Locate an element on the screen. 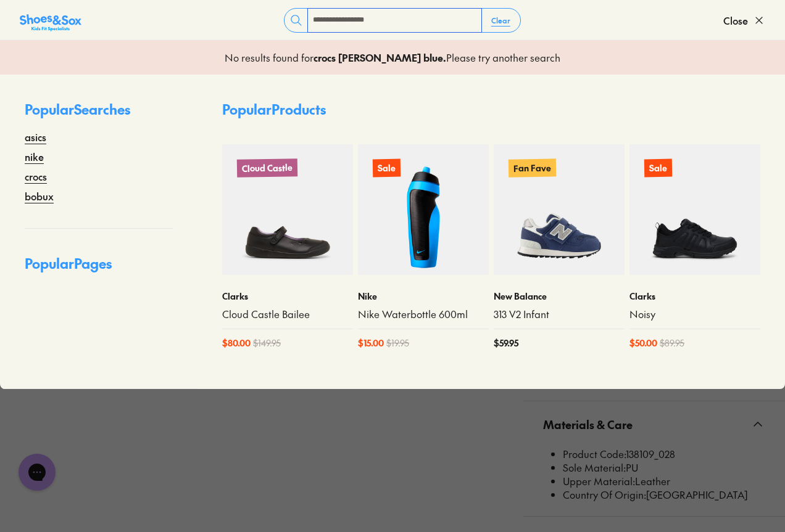  a: Noisy is located at coordinates (694, 315).